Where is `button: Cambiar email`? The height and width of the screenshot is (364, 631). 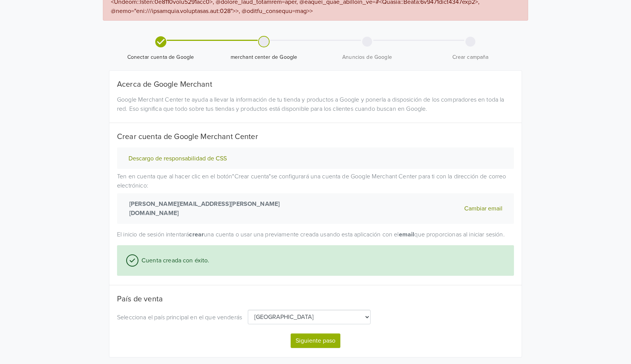 button: Cambiar email is located at coordinates (484, 208).